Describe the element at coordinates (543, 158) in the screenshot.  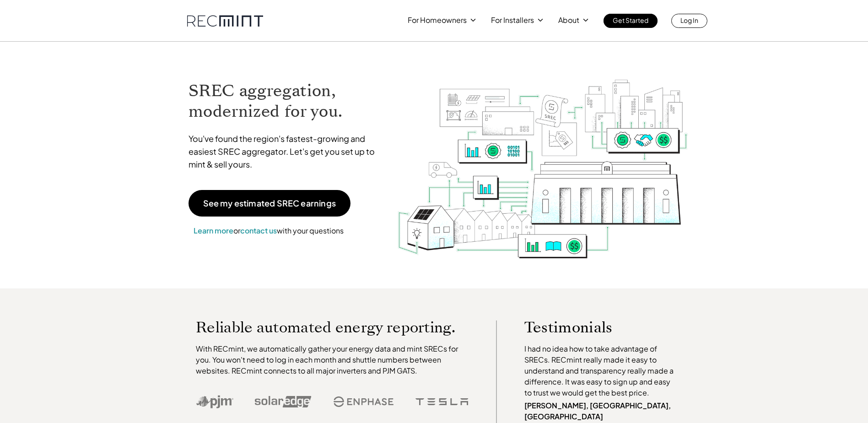
I see `img: RECmint value cycle` at that location.